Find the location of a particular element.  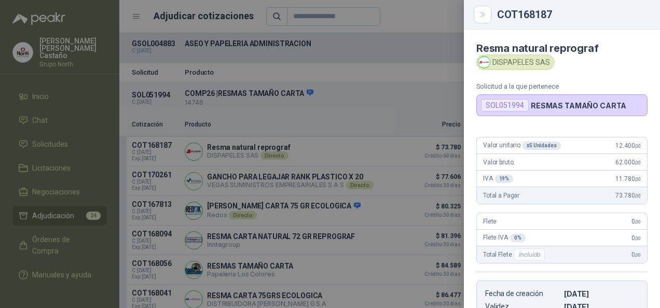

span: Valor unitario is located at coordinates (522, 146).